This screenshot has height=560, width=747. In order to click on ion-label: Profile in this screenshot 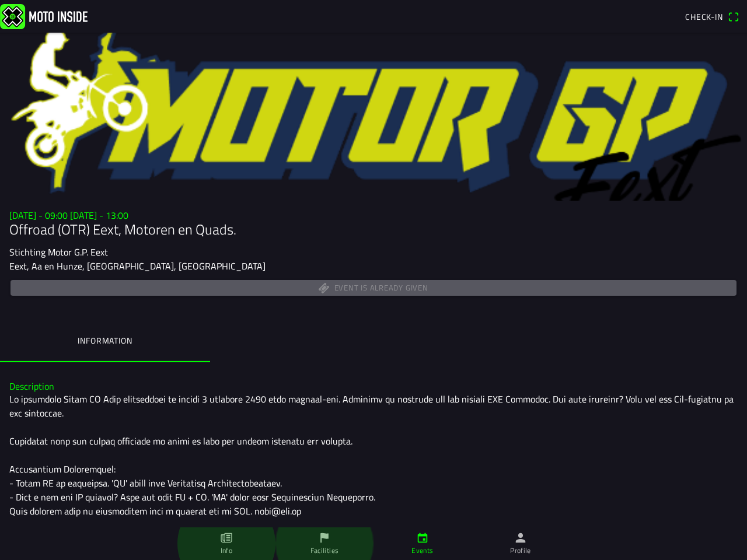, I will do `click(520, 551)`.